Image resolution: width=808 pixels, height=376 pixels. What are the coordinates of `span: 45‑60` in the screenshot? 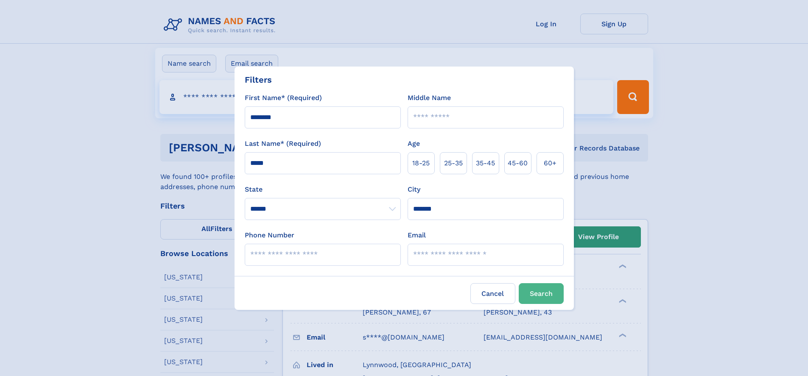 It's located at (518, 163).